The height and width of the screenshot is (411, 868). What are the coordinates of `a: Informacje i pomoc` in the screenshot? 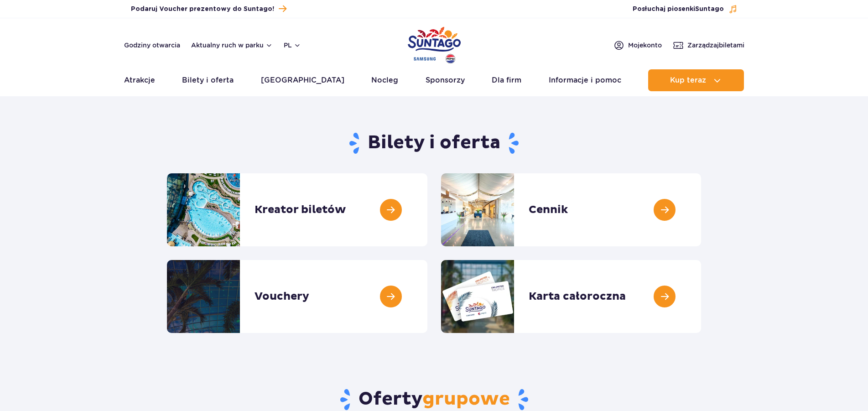 It's located at (585, 80).